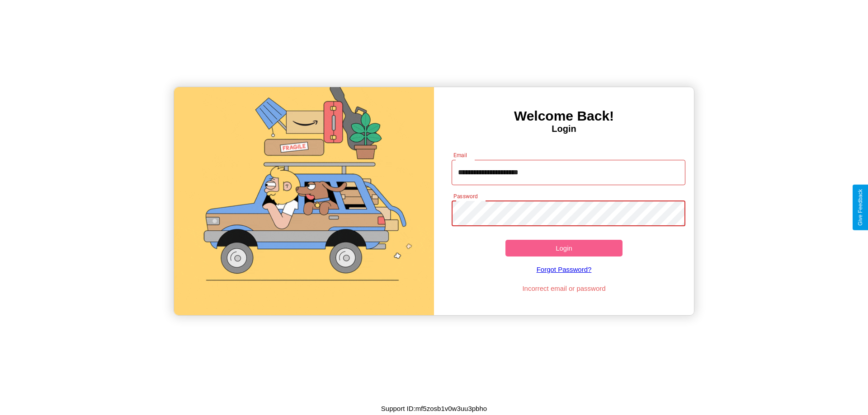 The image size is (868, 415). I want to click on a: Forgot Password?, so click(564, 269).